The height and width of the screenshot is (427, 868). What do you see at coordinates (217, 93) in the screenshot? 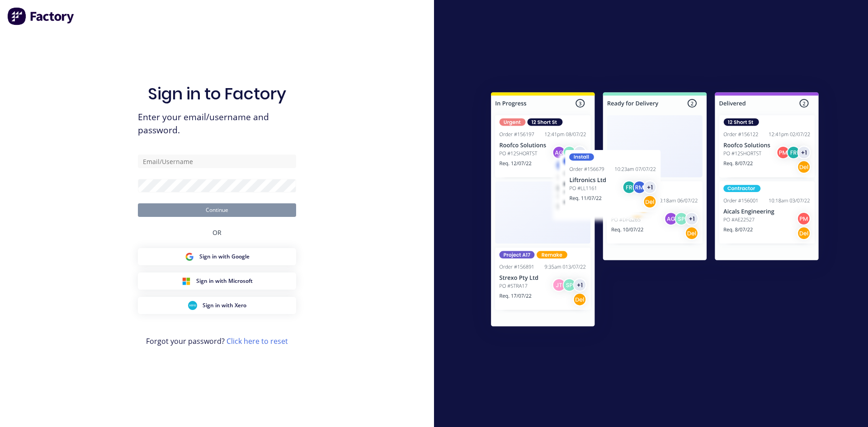
I see `h1: Sign in to Factory` at bounding box center [217, 93].